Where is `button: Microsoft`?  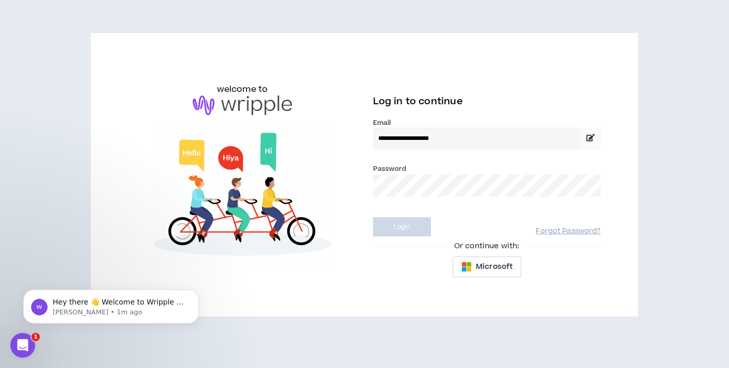
button: Microsoft is located at coordinates (487, 267).